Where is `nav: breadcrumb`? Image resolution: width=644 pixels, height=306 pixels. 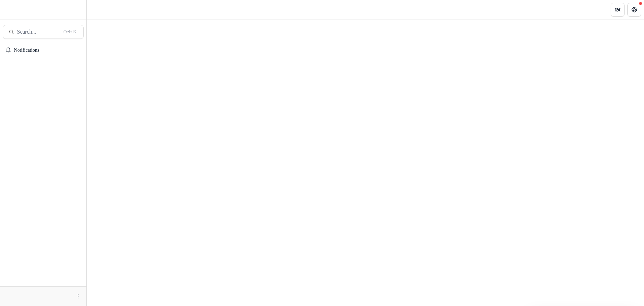 nav: breadcrumb is located at coordinates (104, 9).